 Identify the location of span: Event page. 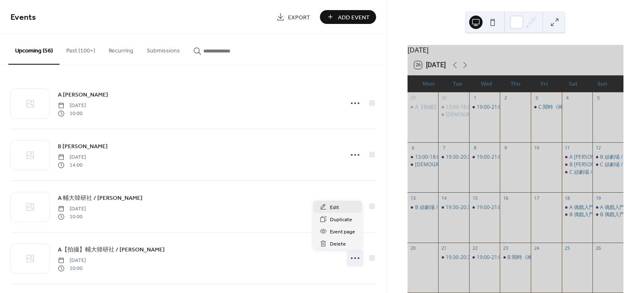
(343, 232).